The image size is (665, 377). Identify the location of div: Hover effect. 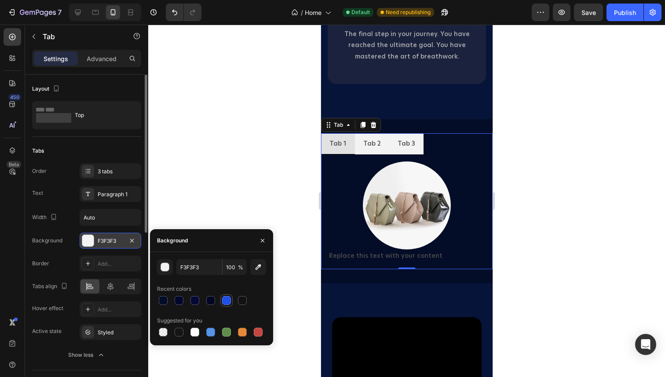
(47, 308).